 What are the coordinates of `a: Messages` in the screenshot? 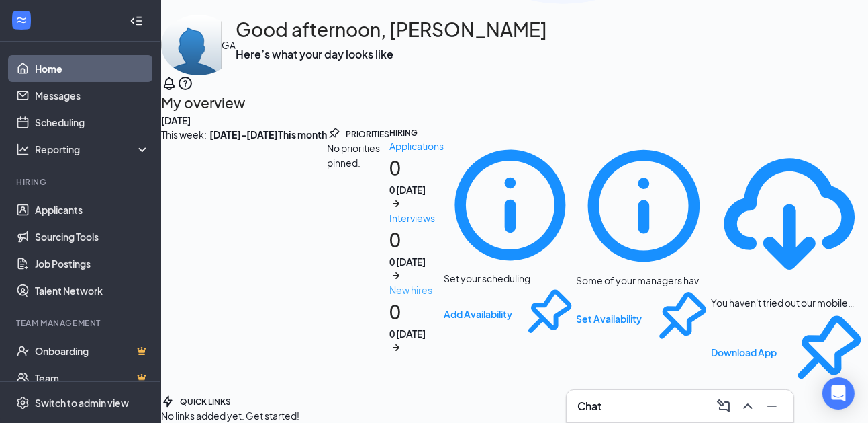 It's located at (92, 95).